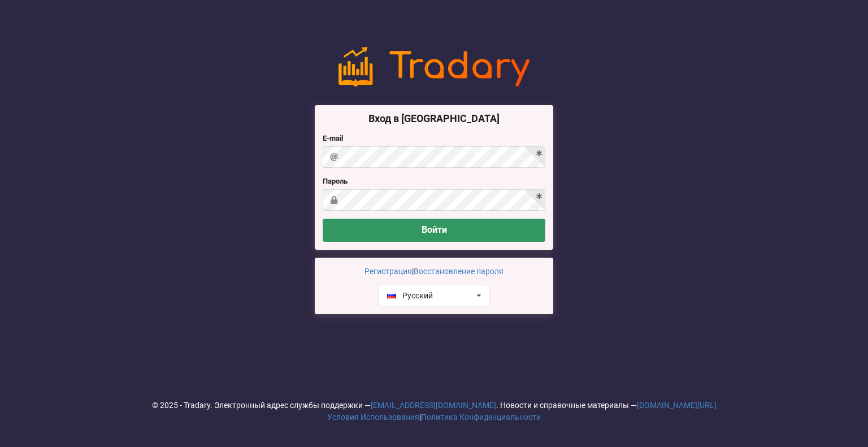 This screenshot has width=868, height=447. I want to click on div: Русский, so click(410, 295).